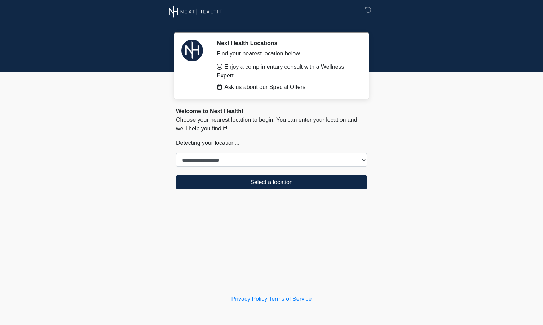 The width and height of the screenshot is (543, 325). Describe the element at coordinates (192, 50) in the screenshot. I see `img: Agent Avatar` at that location.